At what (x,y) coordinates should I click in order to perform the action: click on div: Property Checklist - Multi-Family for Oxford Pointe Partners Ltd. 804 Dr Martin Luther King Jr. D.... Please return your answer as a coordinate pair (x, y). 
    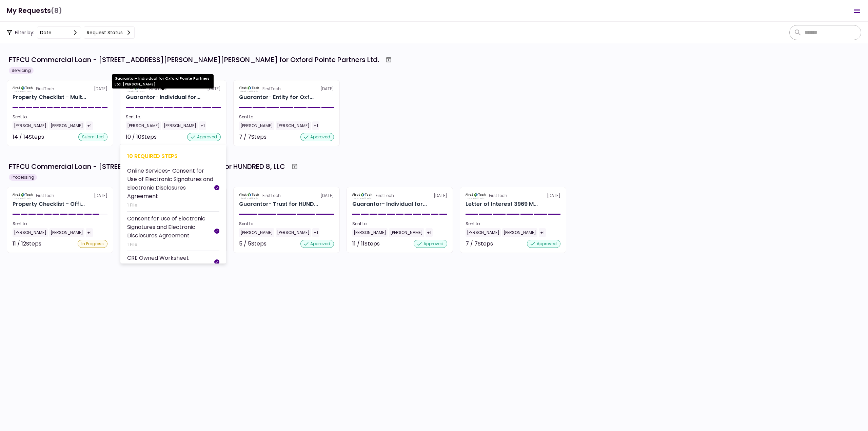
    Looking at the image, I should click on (49, 97).